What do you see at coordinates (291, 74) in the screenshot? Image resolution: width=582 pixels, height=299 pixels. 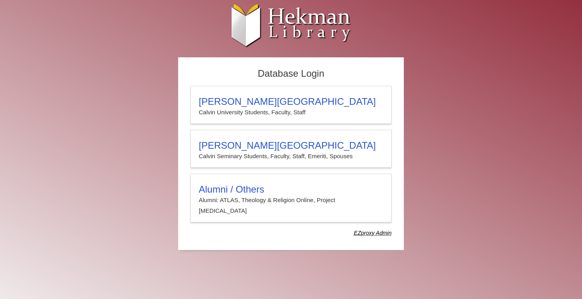 I see `h2: Database Login` at bounding box center [291, 74].